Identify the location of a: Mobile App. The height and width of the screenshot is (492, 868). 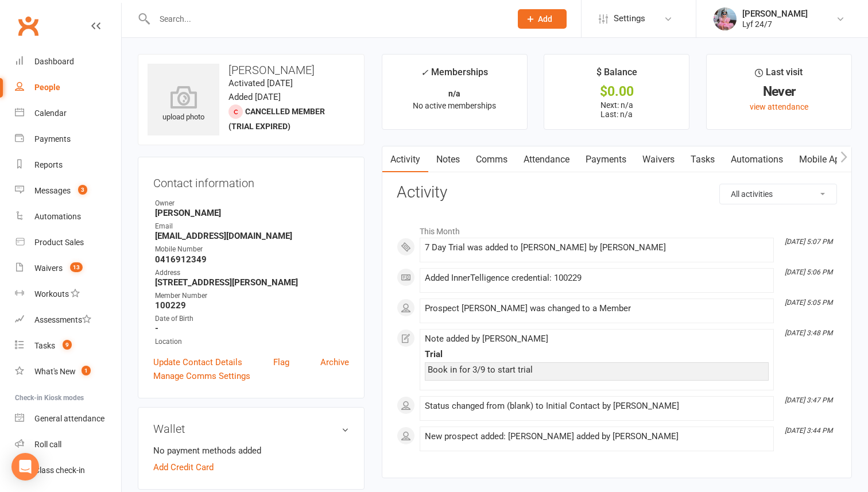
(823, 160).